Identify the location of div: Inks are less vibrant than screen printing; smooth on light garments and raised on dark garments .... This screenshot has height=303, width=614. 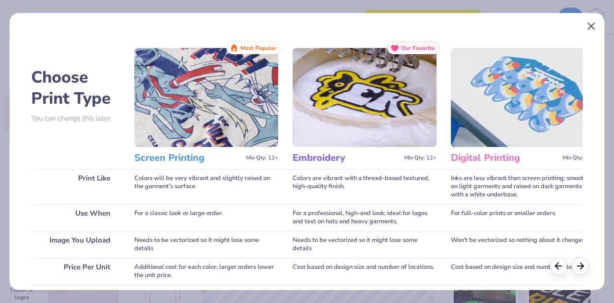
(523, 186).